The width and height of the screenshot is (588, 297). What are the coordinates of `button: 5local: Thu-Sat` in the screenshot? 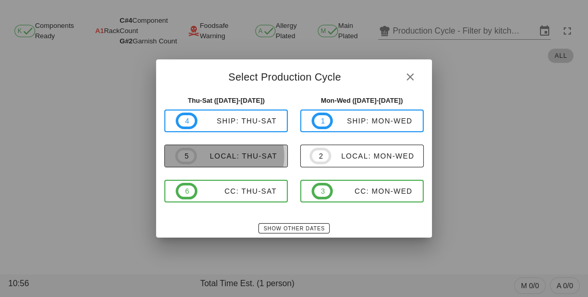 It's located at (226, 156).